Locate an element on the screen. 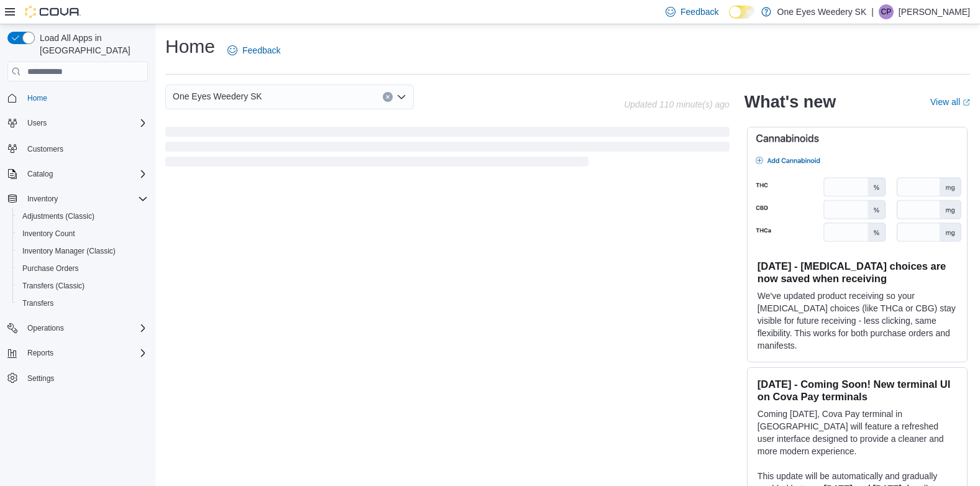  a: Inventory Count is located at coordinates (48, 234).